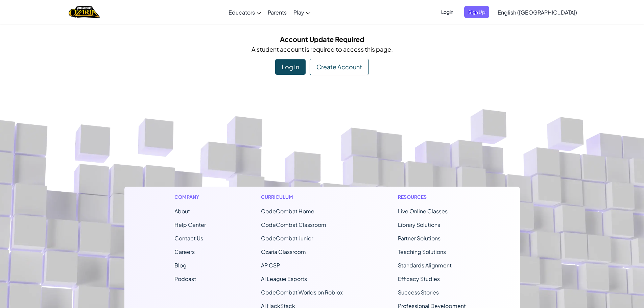 The width and height of the screenshot is (644, 308). I want to click on a: Educators, so click(245, 12).